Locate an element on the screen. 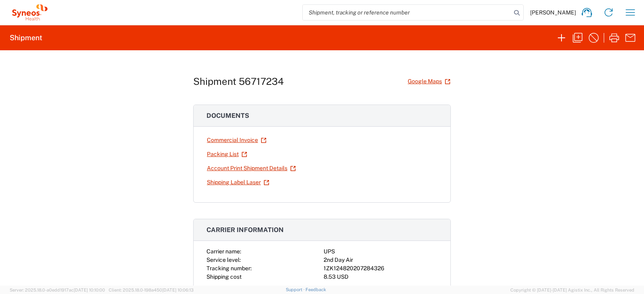 The height and width of the screenshot is (294, 644). a: Shipping Label Laser is located at coordinates (238, 183).